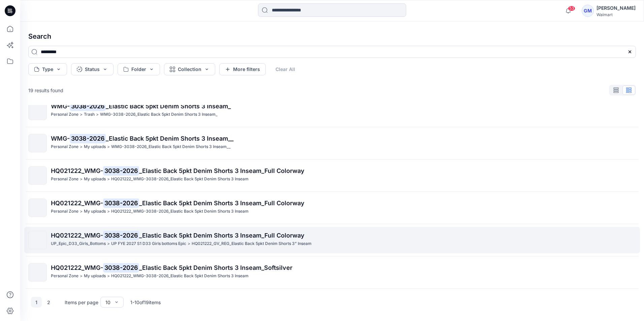  Describe the element at coordinates (587, 11) in the screenshot. I see `div: GM` at that location.